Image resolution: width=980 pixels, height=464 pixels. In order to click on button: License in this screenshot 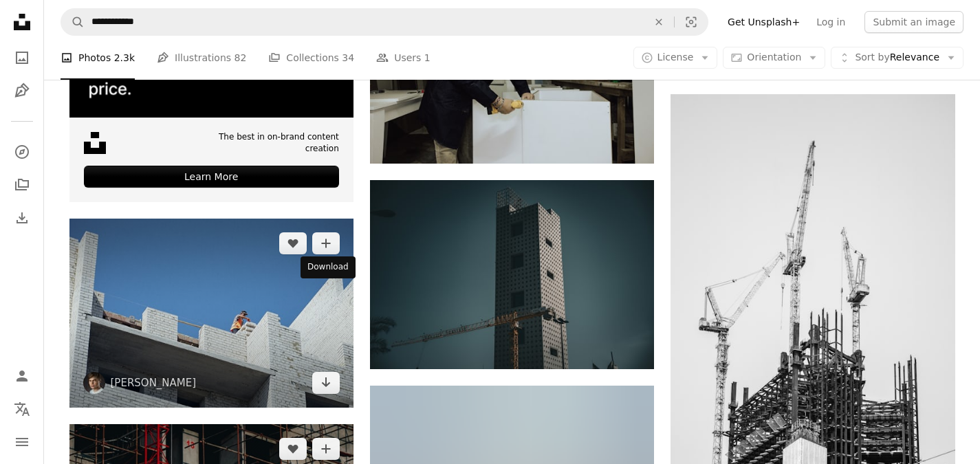, I will do `click(675, 57)`.